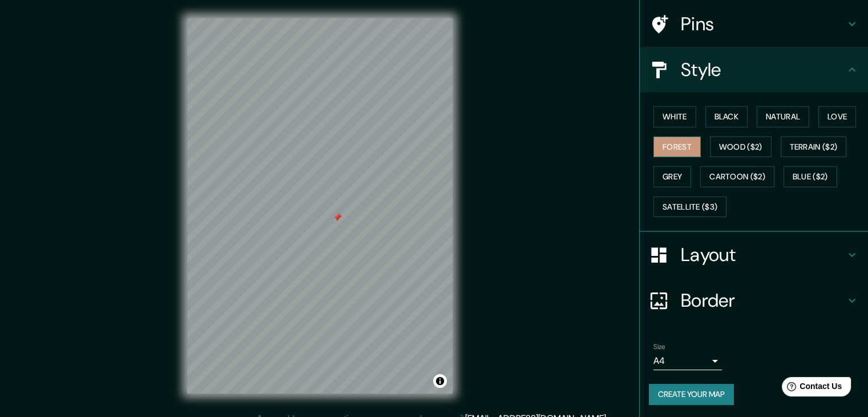  What do you see at coordinates (690, 206) in the screenshot?
I see `button: Satellite ($3)` at bounding box center [690, 206].